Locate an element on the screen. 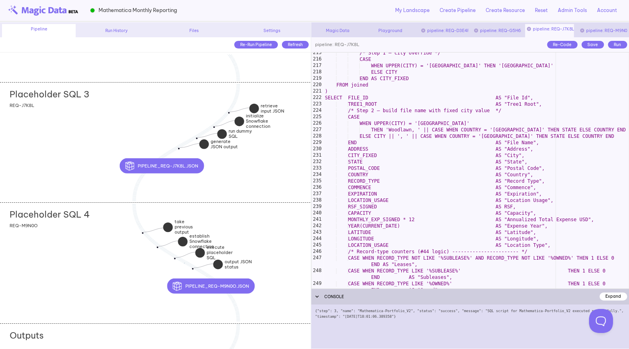  div: 229 is located at coordinates (317, 143).